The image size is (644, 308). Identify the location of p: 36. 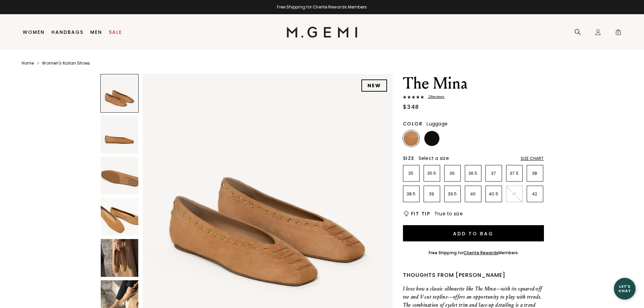
(453, 173).